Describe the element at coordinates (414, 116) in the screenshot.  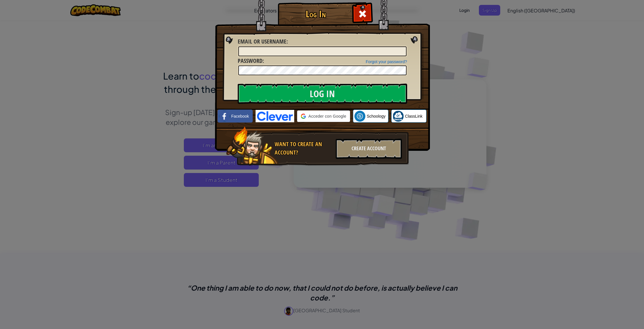
I see `span: ClassLink` at that location.